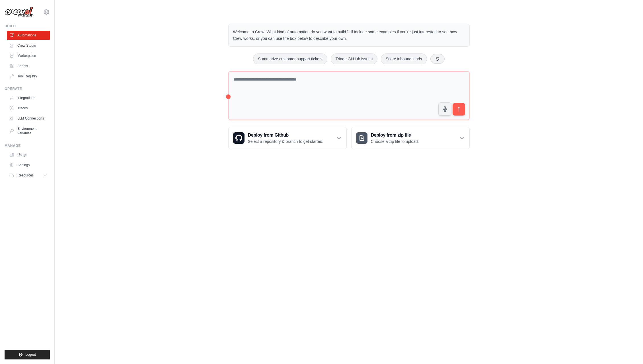 The height and width of the screenshot is (364, 643). I want to click on div: Operate, so click(27, 89).